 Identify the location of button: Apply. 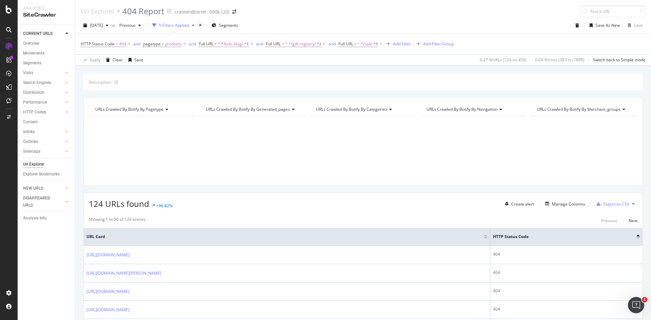
(91, 60).